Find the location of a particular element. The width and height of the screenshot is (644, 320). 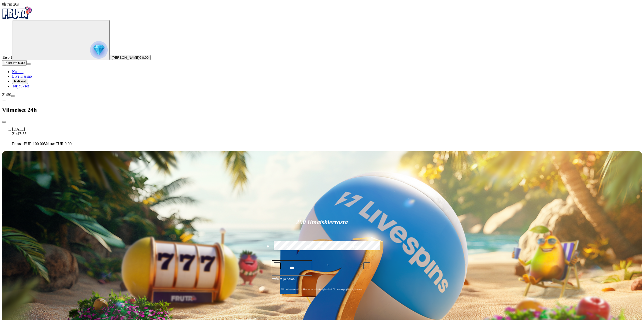

span: 21:50 is located at coordinates (7, 95).